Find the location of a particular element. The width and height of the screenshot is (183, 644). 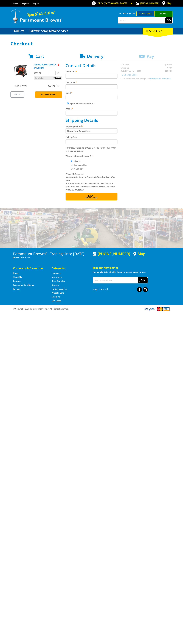

input: Please enter your first name. is located at coordinates (91, 76).